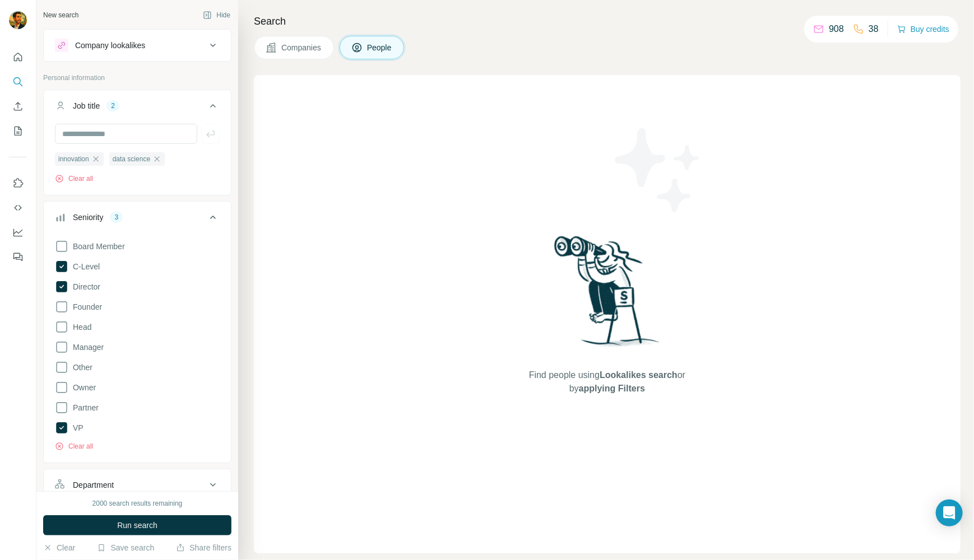  What do you see at coordinates (203, 548) in the screenshot?
I see `button: Share filters` at bounding box center [203, 548].